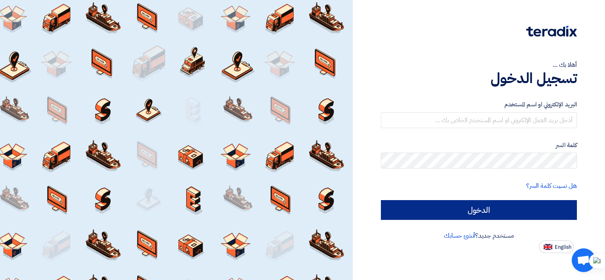  What do you see at coordinates (556, 247) in the screenshot?
I see `button: English` at bounding box center [556, 247].